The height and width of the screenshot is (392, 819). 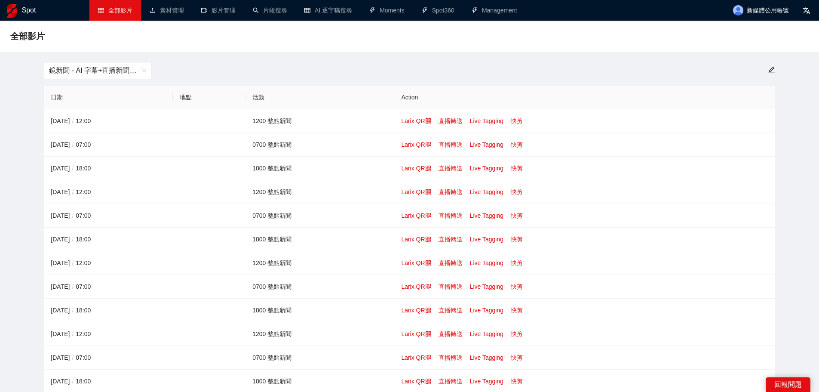 I want to click on a: tableAI 逐字稿搜尋, so click(x=328, y=10).